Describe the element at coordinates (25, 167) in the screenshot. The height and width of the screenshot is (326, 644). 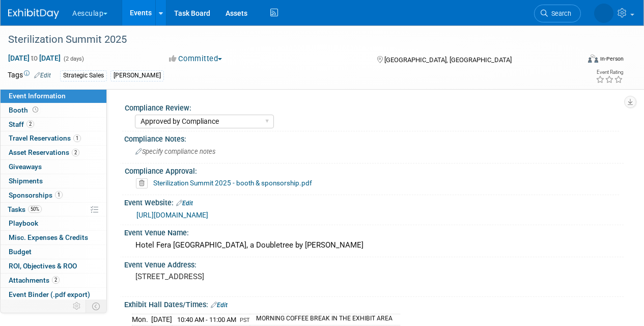
I see `span: Giveaways` at that location.